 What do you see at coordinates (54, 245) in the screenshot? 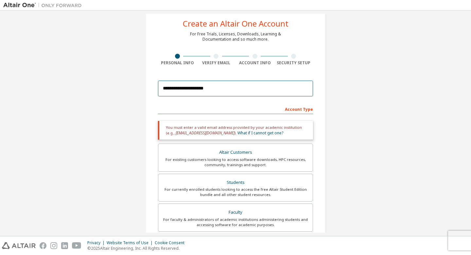
I see `img: instagram.svg` at bounding box center [54, 245].